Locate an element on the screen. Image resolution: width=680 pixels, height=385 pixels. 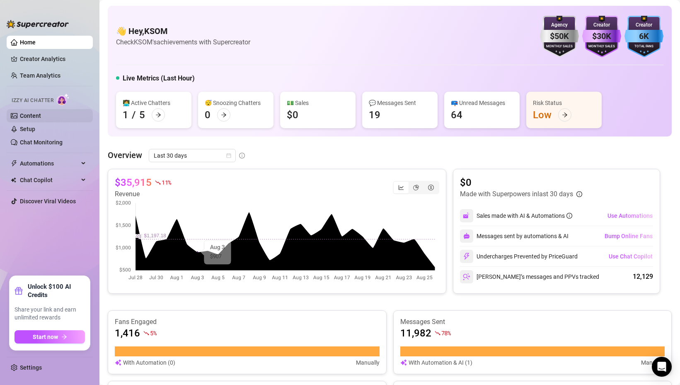
article: Made with Superpowers in last 30 days is located at coordinates (516, 194).